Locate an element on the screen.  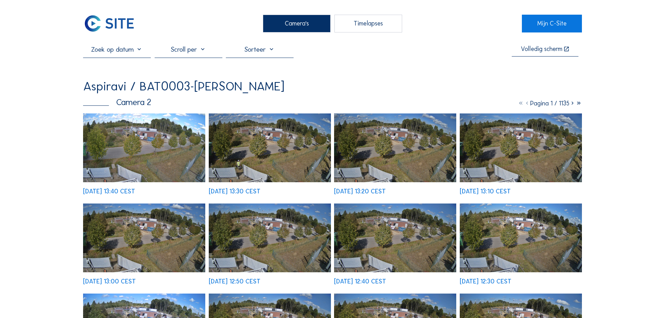
img: image_52917287 is located at coordinates (521, 238).